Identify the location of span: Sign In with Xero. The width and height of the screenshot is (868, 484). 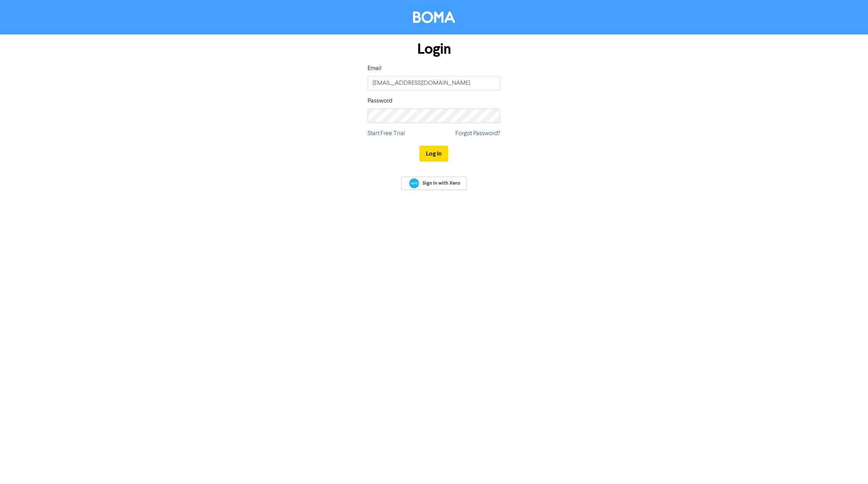
(441, 183).